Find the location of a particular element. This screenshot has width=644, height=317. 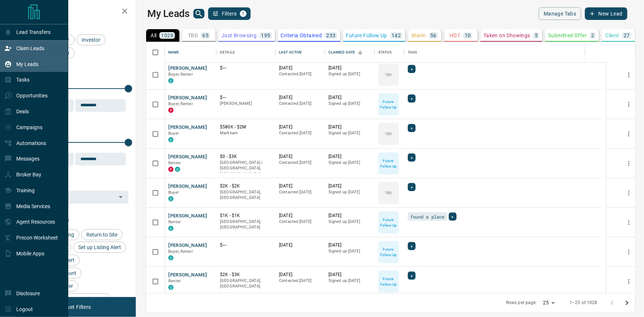

p: Client is located at coordinates (612, 36).